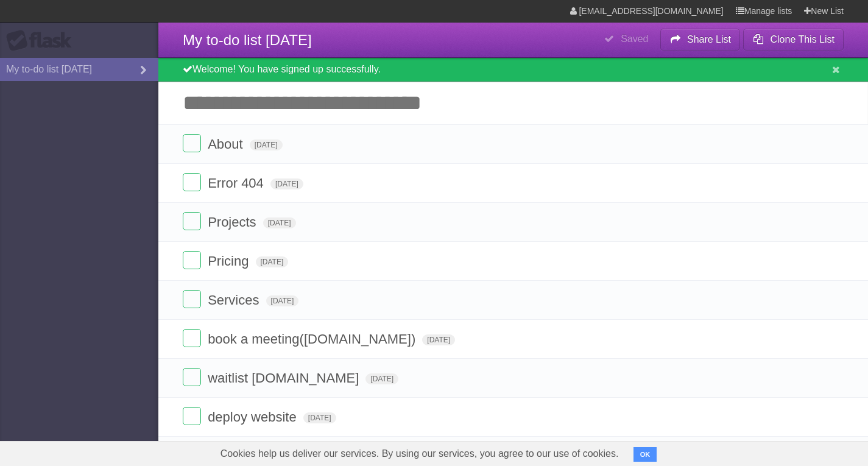  I want to click on span: Cookies help us deliver our services. By using our services, you agree to our use of cookies., so click(420, 454).